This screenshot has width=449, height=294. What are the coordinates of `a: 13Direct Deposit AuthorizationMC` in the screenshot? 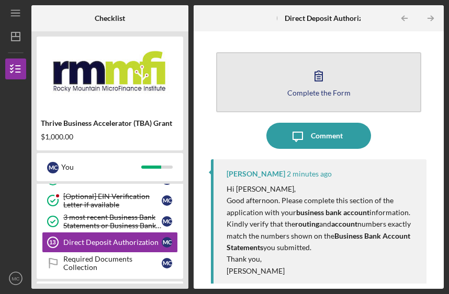 It's located at (110, 243).